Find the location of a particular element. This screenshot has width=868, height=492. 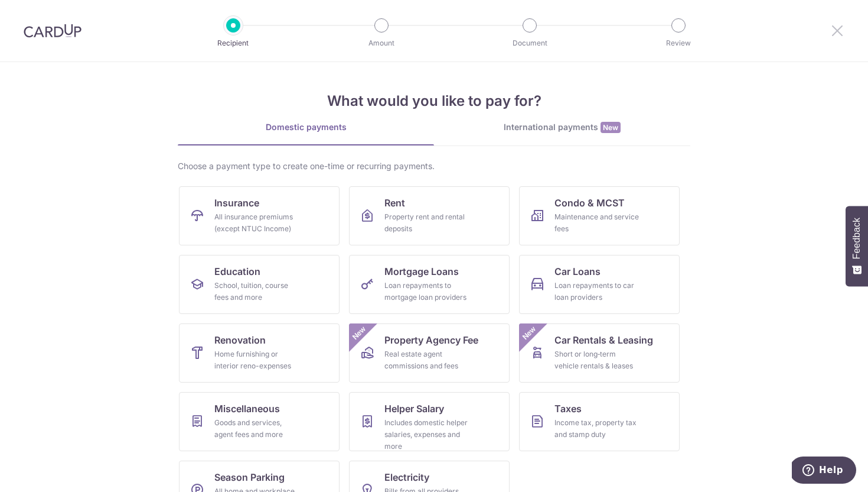

span: Taxes is located at coordinates (568, 409).